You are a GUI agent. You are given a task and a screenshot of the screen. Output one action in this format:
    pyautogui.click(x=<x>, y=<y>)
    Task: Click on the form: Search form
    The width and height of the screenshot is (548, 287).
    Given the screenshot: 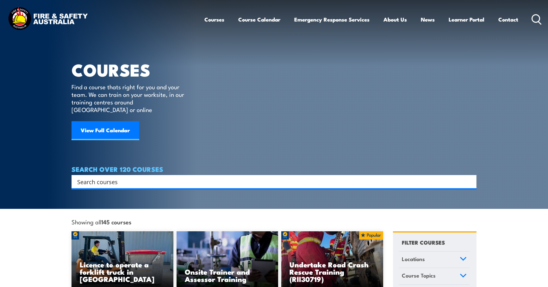 What is the action you would take?
    pyautogui.click(x=271, y=182)
    